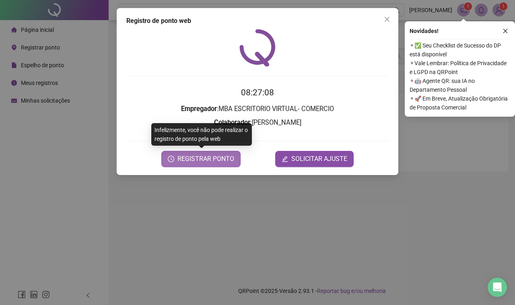 The width and height of the screenshot is (515, 305). What do you see at coordinates (199, 109) in the screenshot?
I see `strong: Empregador` at bounding box center [199, 109].